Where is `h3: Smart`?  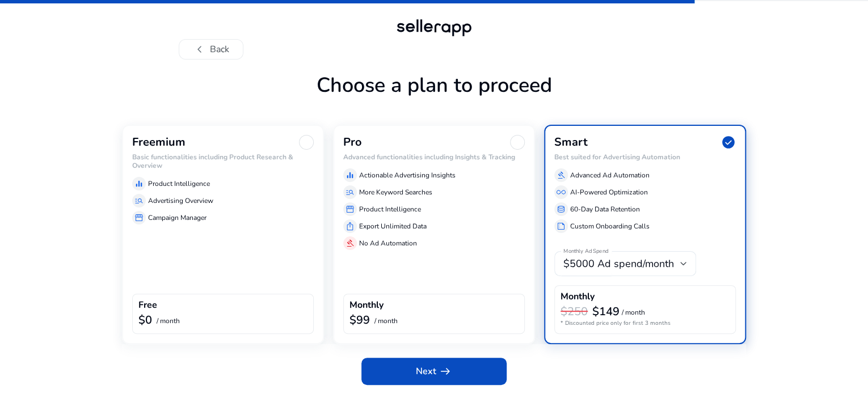 h3: Smart is located at coordinates (571, 142).